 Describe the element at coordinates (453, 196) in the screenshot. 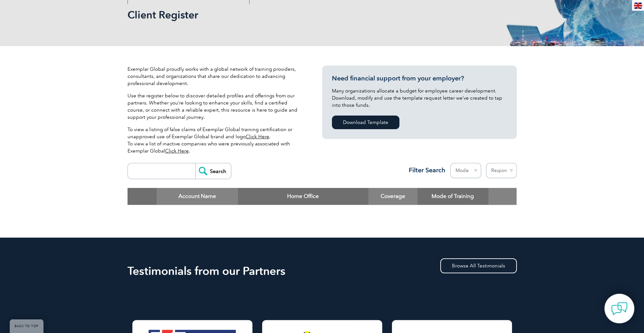

I see `th: Mode of Training: activate to sort column ascending` at that location.